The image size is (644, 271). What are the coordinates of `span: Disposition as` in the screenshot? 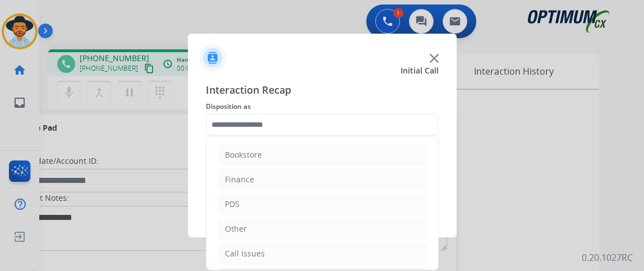 It's located at (322, 107).